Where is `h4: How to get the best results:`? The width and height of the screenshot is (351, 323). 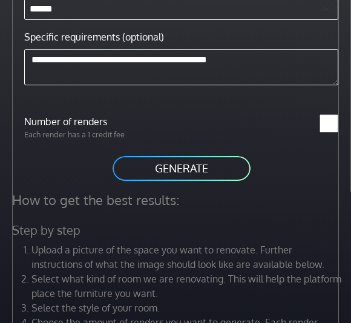 h4: How to get the best results: is located at coordinates (177, 200).